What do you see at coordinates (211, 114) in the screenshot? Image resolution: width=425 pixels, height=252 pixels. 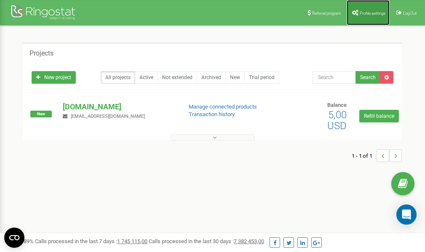 I see `a: Transaction history` at bounding box center [211, 114].